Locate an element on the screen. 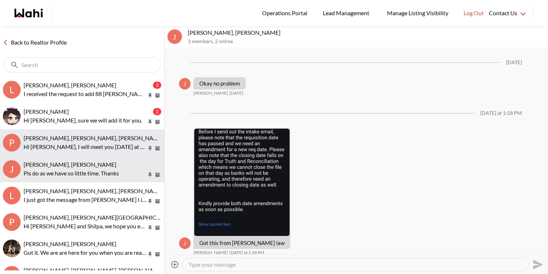  div: liuhong chen, Faraz is located at coordinates (12, 116).